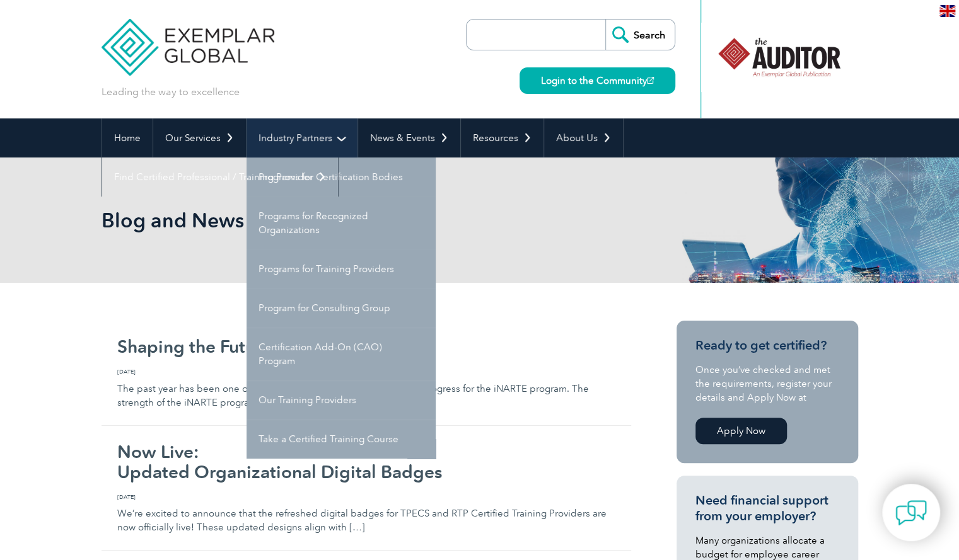 This screenshot has width=959, height=560. What do you see at coordinates (341, 400) in the screenshot?
I see `a: Our Training Providers` at bounding box center [341, 400].